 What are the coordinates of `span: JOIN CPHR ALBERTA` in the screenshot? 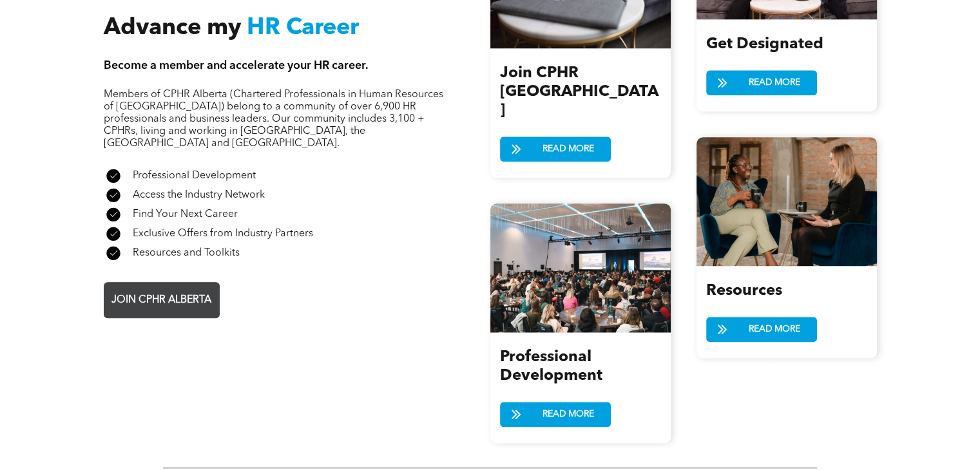 It's located at (161, 300).